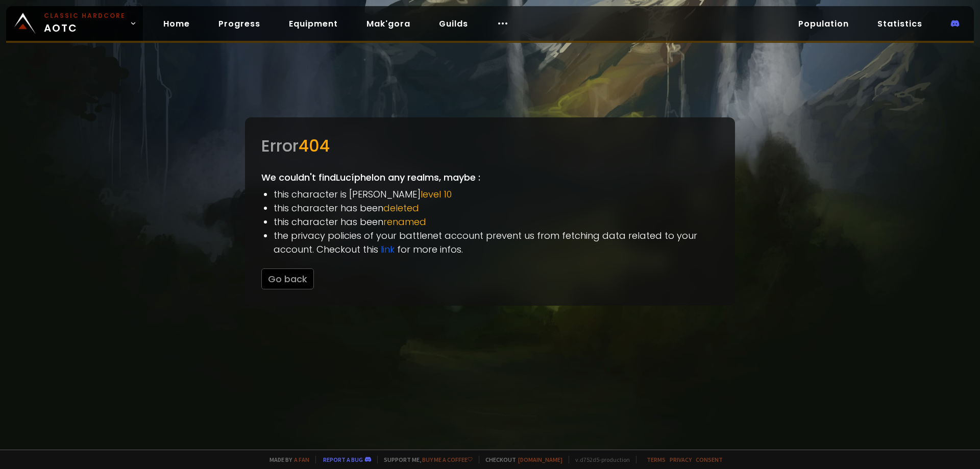 The image size is (980, 469). Describe the element at coordinates (436, 194) in the screenshot. I see `span: level 10` at that location.